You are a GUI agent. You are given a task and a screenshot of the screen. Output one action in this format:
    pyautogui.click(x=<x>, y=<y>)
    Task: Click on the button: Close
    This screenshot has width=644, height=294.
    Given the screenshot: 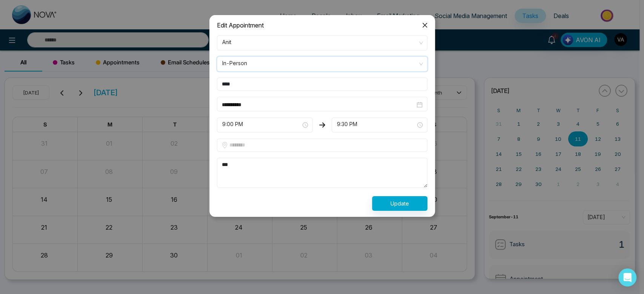 What is the action you would take?
    pyautogui.click(x=425, y=25)
    